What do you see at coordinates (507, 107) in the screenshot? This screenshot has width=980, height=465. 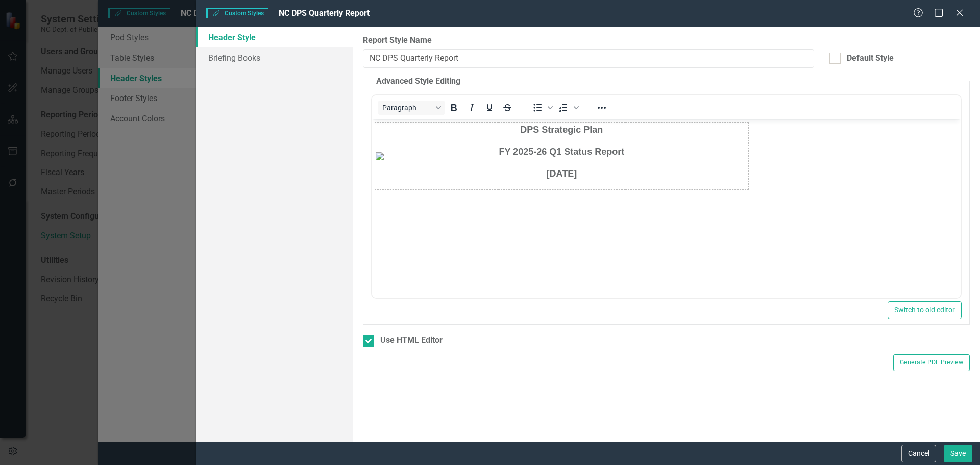 I see `button: Strikethrough` at bounding box center [507, 107].